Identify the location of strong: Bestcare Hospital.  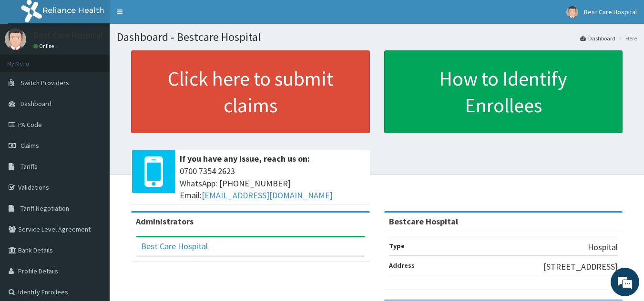
(423, 221).